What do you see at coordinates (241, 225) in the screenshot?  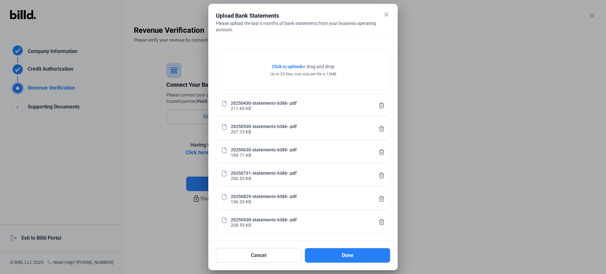 I see `div: 208.53 KB` at bounding box center [241, 225].